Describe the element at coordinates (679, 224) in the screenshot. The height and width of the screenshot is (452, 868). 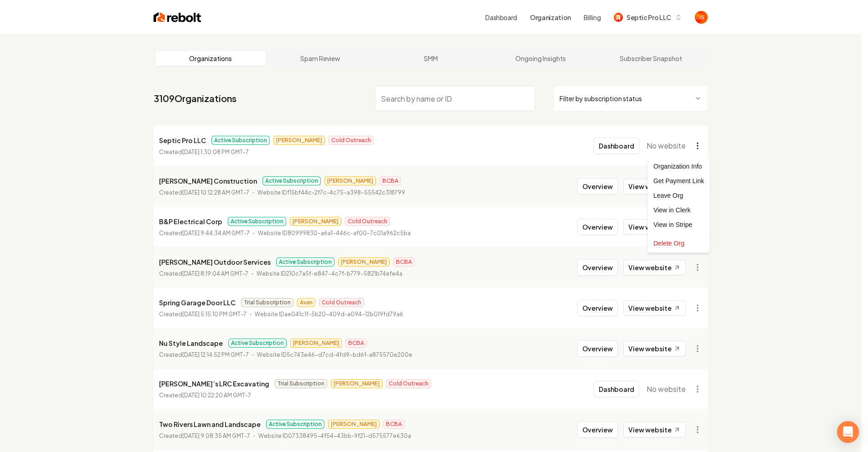
I see `a: View in Stripe` at that location.